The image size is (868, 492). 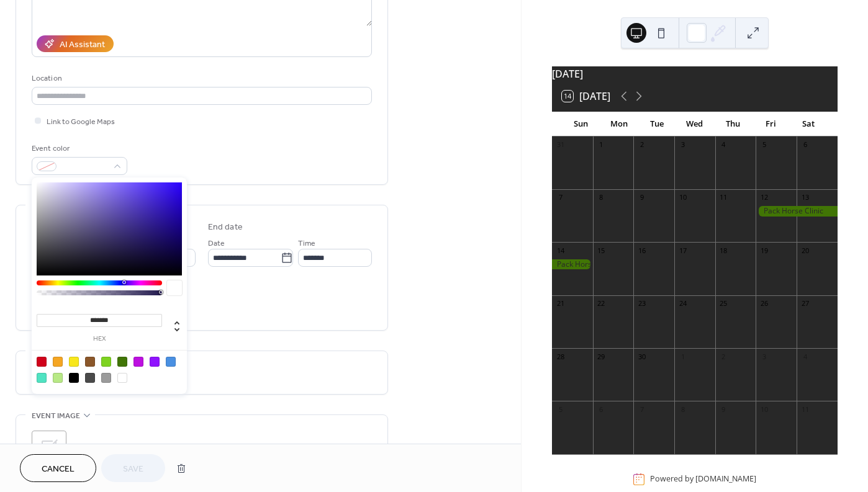 I want to click on div: End date, so click(x=225, y=227).